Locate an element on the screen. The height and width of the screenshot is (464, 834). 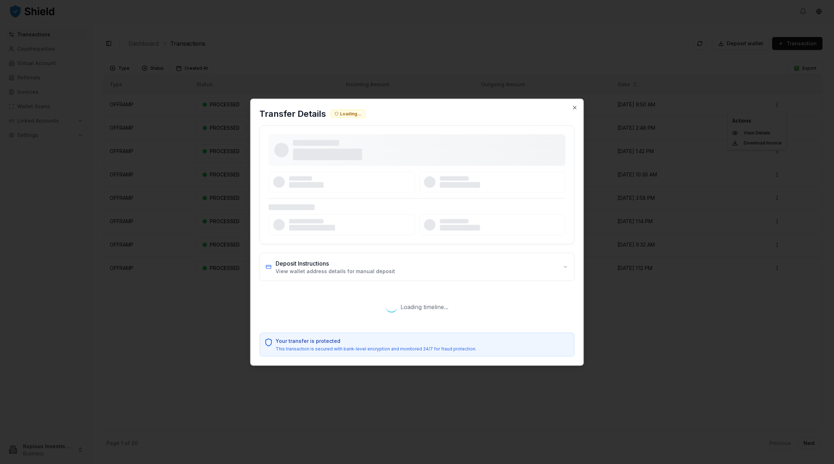
h3: Deposit Instructions is located at coordinates (335, 263).